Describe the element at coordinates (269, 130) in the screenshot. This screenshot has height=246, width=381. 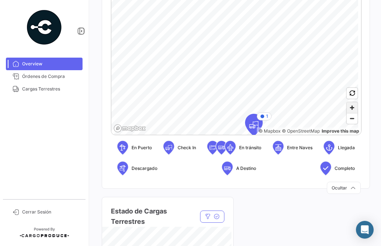
I see `a: Mapbox` at that location.